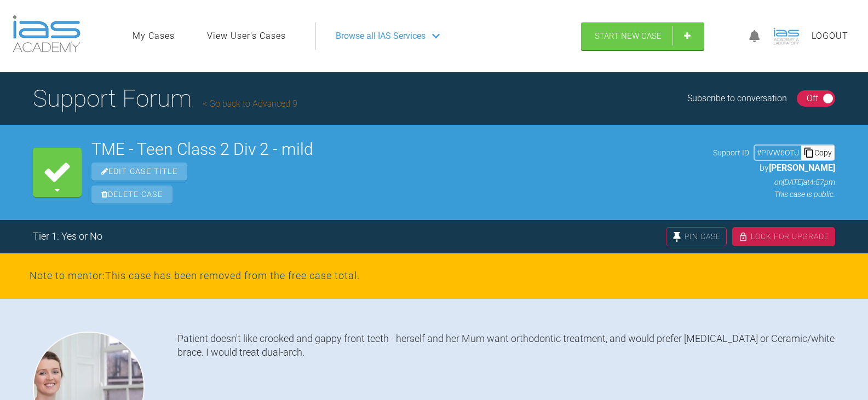 The width and height of the screenshot is (868, 400). What do you see at coordinates (628, 36) in the screenshot?
I see `span: Start New Case` at bounding box center [628, 36].